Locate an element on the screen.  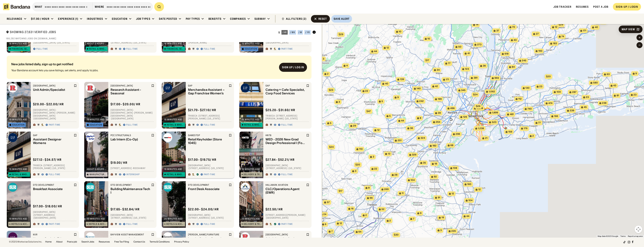
span: 108 is located at coordinates (455, 168).